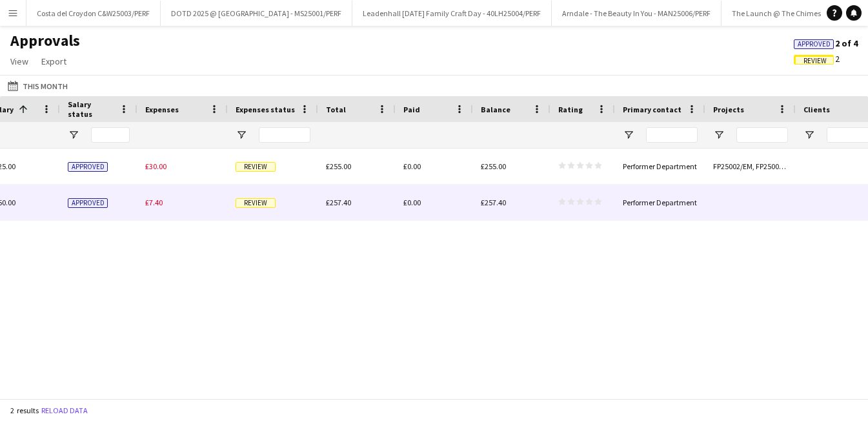 Image resolution: width=868 pixels, height=421 pixels. Describe the element at coordinates (825, 43) in the screenshot. I see `span: 2 of 4` at that location.